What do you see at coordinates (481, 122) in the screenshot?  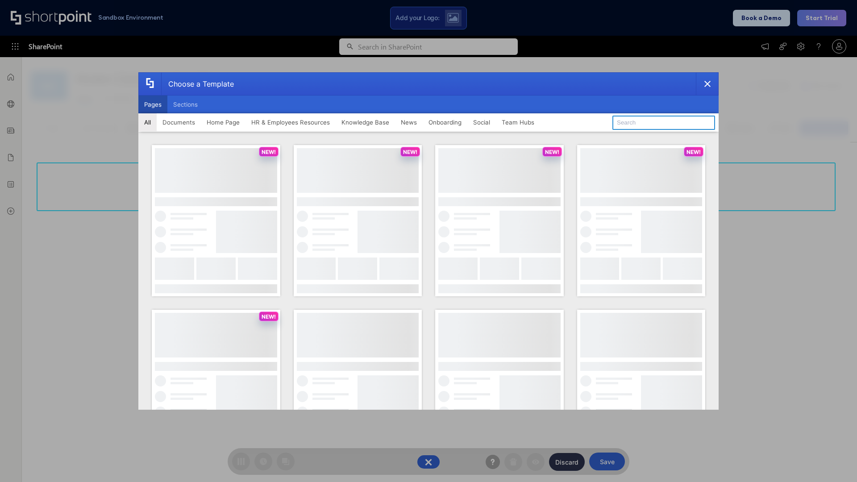 I see `button: Social` at bounding box center [481, 122].